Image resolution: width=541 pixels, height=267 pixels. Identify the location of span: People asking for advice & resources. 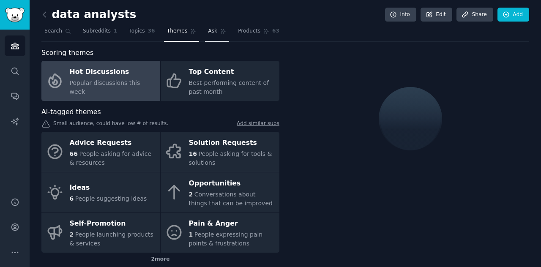
(111, 158).